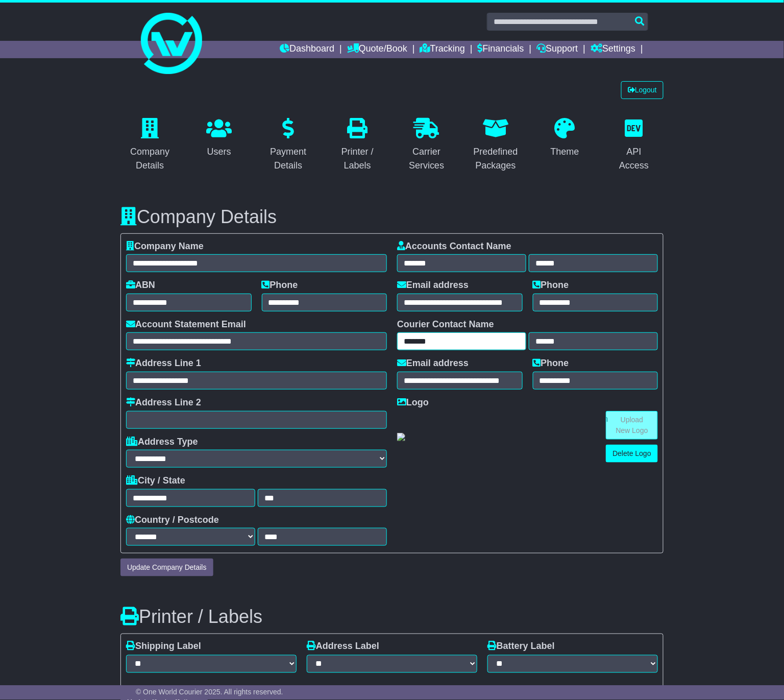 The image size is (784, 700). I want to click on a: Printer / Labels, so click(358, 145).